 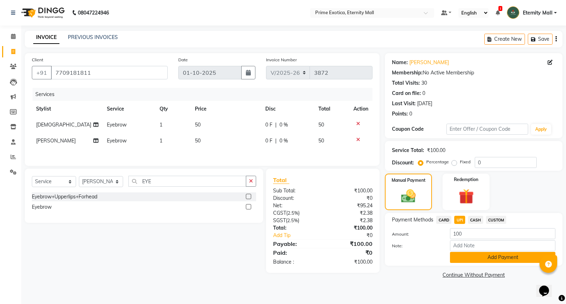 I want to click on img: _gift.svg, so click(x=466, y=196).